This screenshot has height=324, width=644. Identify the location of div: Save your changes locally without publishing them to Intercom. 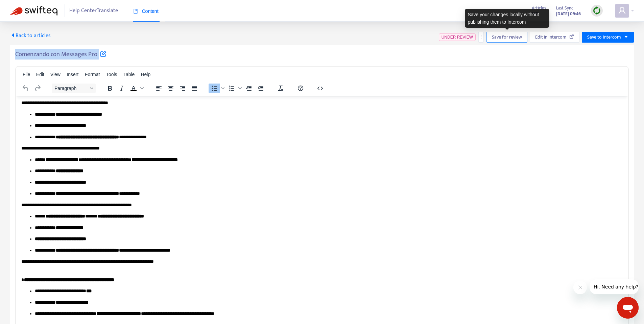
(508, 19).